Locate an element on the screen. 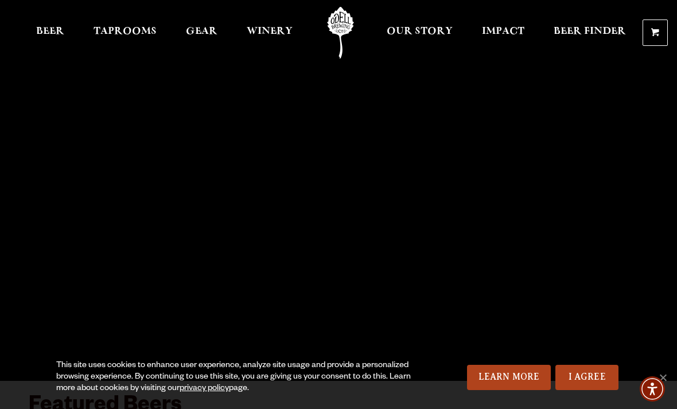 This screenshot has height=409, width=677. a: Odell Home is located at coordinates (340, 33).